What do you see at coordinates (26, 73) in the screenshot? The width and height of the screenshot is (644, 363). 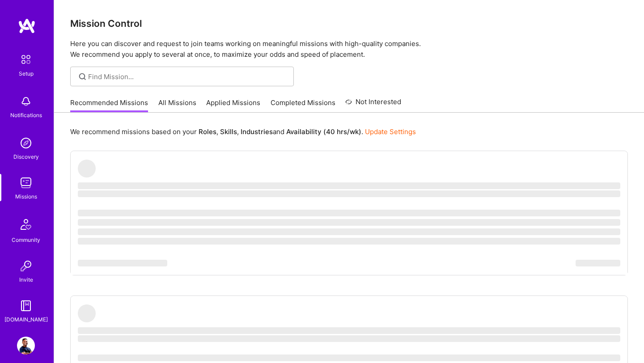 I see `div: Setup` at bounding box center [26, 73].